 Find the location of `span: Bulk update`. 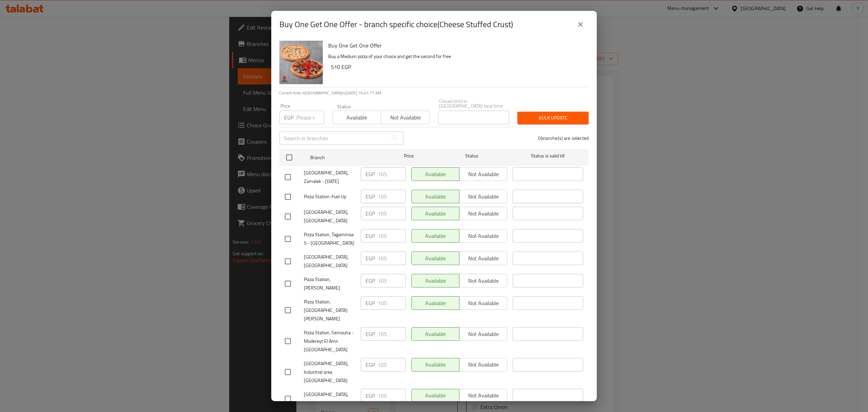

span: Bulk update is located at coordinates (553, 118).